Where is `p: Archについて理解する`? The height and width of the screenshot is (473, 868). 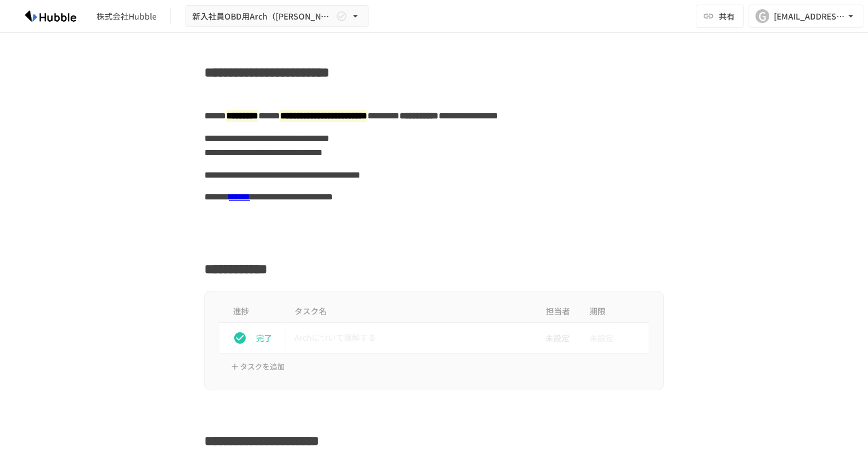 p: Archについて理解する is located at coordinates (410, 337).